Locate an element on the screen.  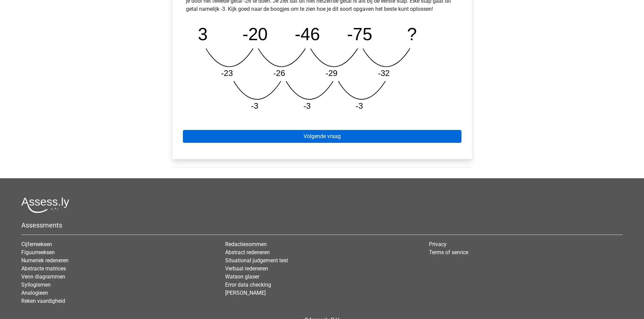
a: Privacy is located at coordinates (438, 244).